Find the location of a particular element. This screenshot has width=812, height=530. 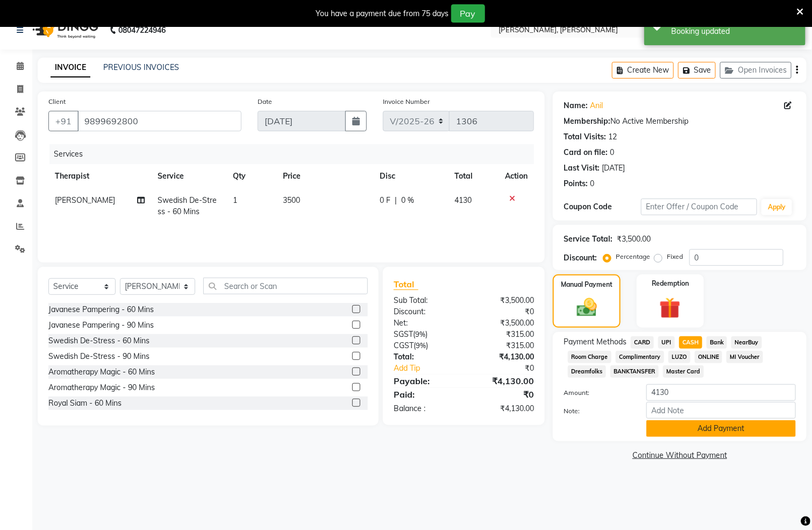

label: Invoice Number is located at coordinates (406, 101).